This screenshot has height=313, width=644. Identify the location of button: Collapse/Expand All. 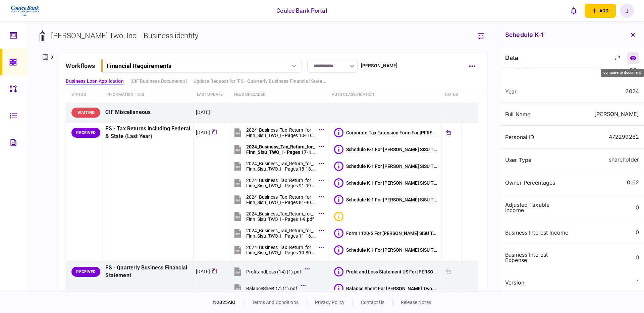
(618, 58).